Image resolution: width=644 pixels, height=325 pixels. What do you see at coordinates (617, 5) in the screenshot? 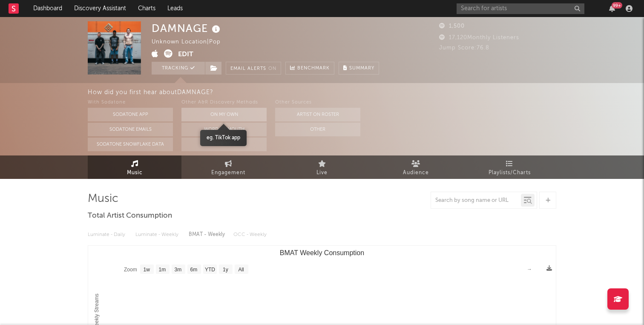
I see `div: 99 +` at bounding box center [617, 5].